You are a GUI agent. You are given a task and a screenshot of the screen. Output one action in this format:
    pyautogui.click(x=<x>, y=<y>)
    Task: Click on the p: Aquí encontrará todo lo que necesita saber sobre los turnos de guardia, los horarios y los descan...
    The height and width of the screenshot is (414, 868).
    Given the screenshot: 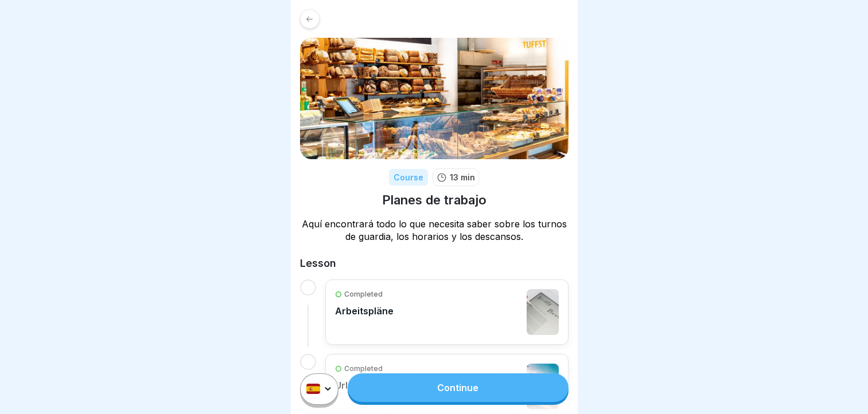 What is the action you would take?
    pyautogui.click(x=434, y=231)
    